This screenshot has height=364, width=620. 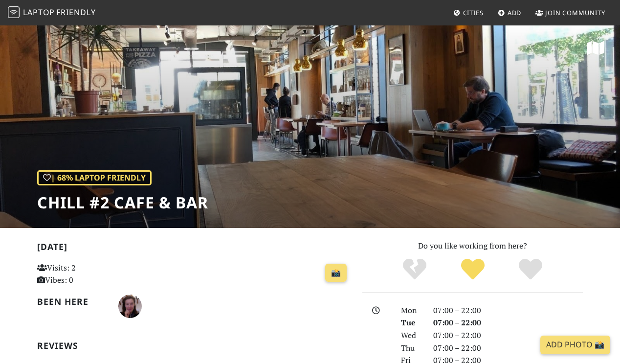 I want to click on img: LaptopFriendly, so click(x=14, y=12).